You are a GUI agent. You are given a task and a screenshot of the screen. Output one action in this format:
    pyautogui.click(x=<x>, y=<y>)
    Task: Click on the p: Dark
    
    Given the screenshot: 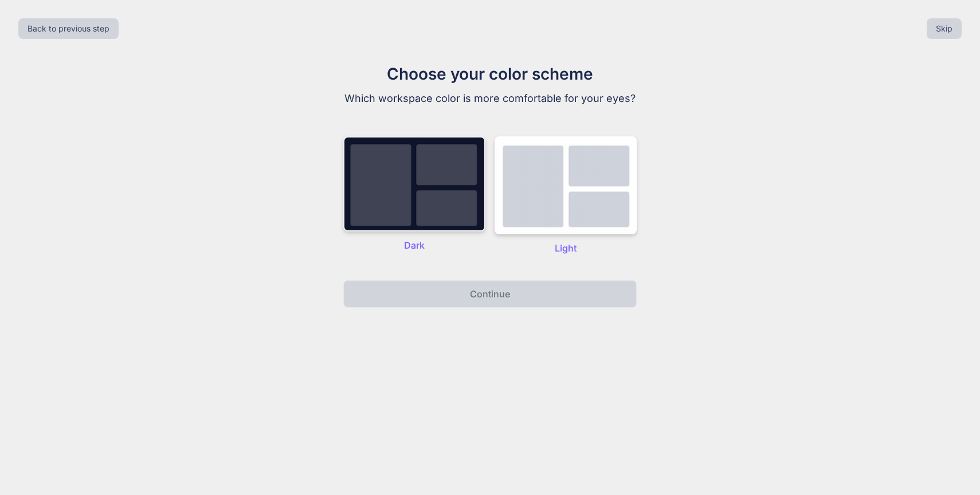 What is the action you would take?
    pyautogui.click(x=415, y=245)
    